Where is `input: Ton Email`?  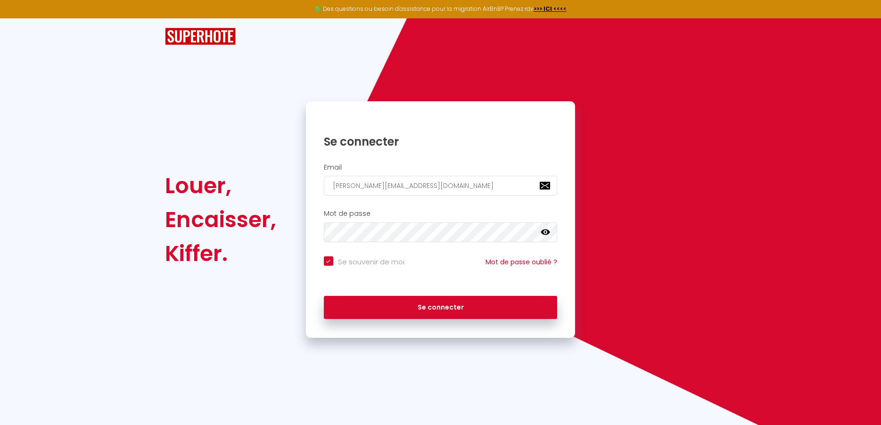
input: Ton Email is located at coordinates (441, 186).